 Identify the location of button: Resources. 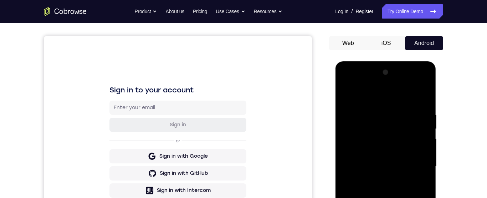
(268, 11).